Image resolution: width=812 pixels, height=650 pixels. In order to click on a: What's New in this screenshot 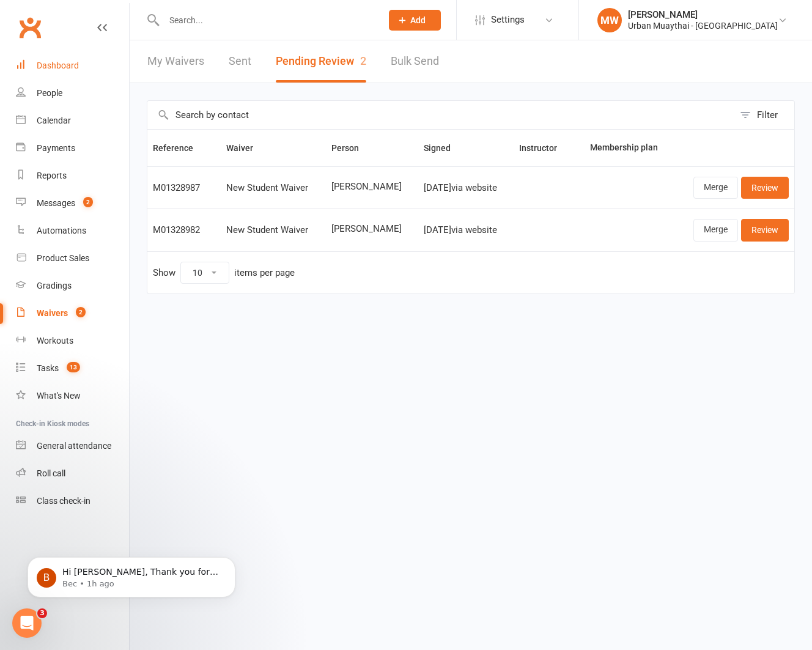, I will do `click(72, 396)`.